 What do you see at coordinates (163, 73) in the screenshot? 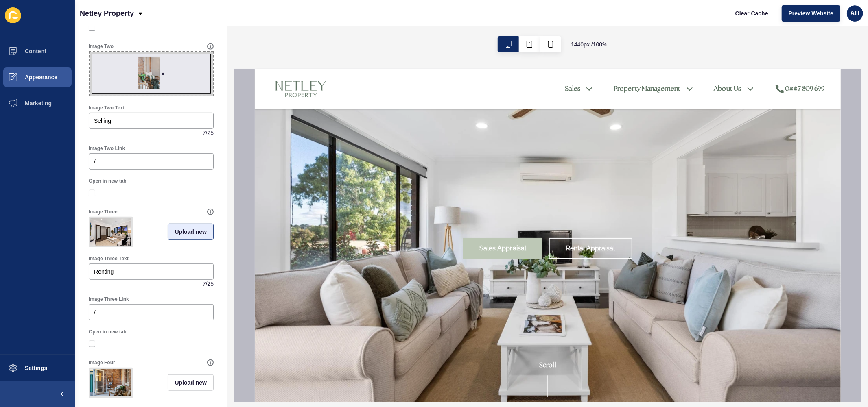
I see `div: x` at bounding box center [163, 73].